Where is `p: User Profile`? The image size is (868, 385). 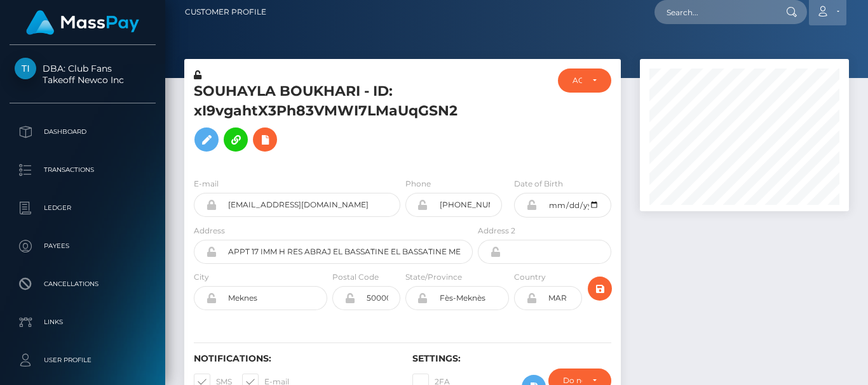
p: User Profile is located at coordinates (82, 360).